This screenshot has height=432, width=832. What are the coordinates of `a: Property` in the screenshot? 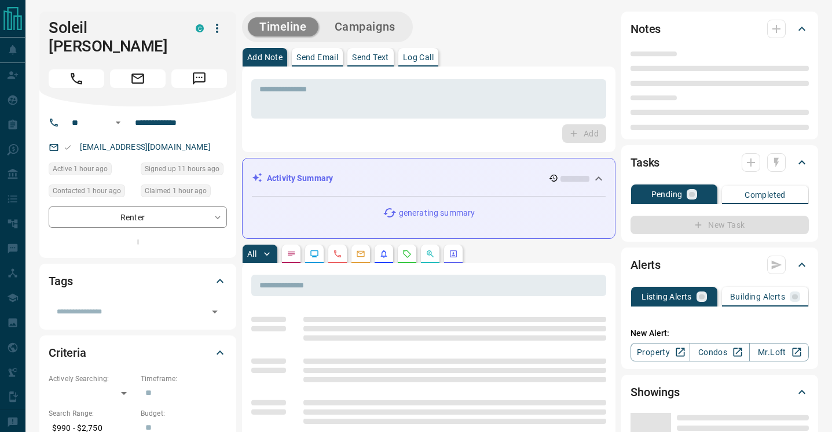 It's located at (660, 352).